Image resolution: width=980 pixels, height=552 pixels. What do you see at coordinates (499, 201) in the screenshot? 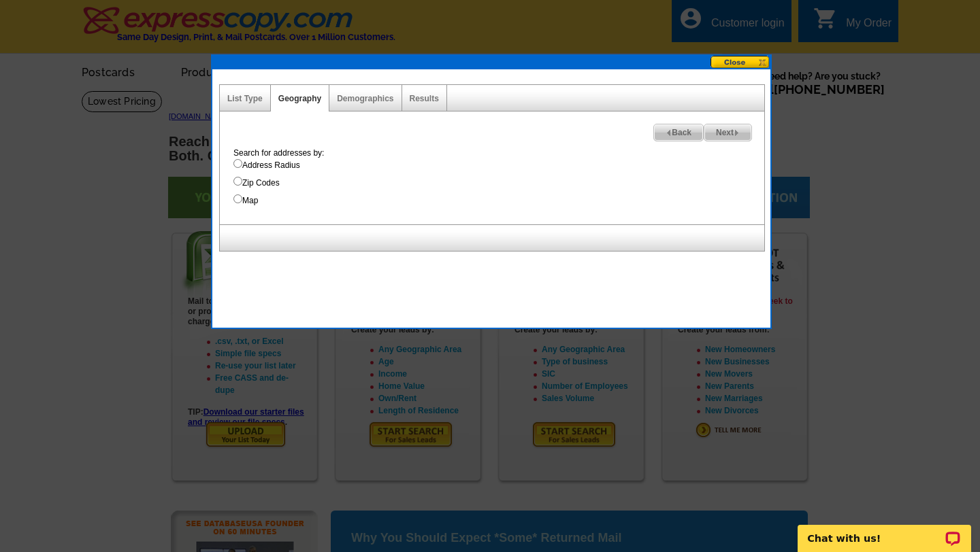
I see `label: Map` at bounding box center [499, 201].